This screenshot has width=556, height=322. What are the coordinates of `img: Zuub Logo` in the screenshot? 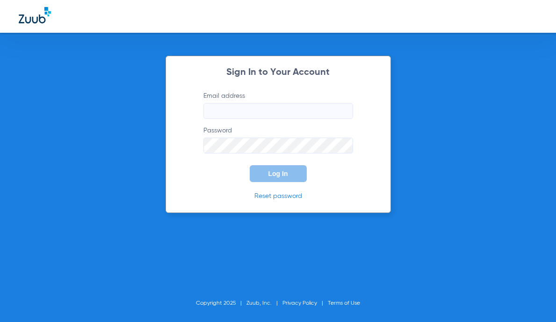 It's located at (35, 15).